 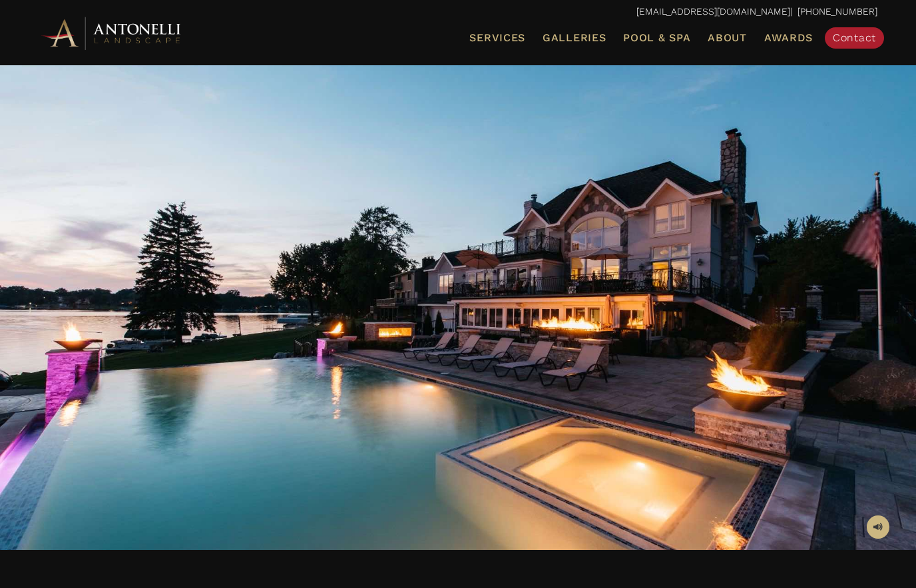 What do you see at coordinates (727, 38) in the screenshot?
I see `span: About` at bounding box center [727, 38].